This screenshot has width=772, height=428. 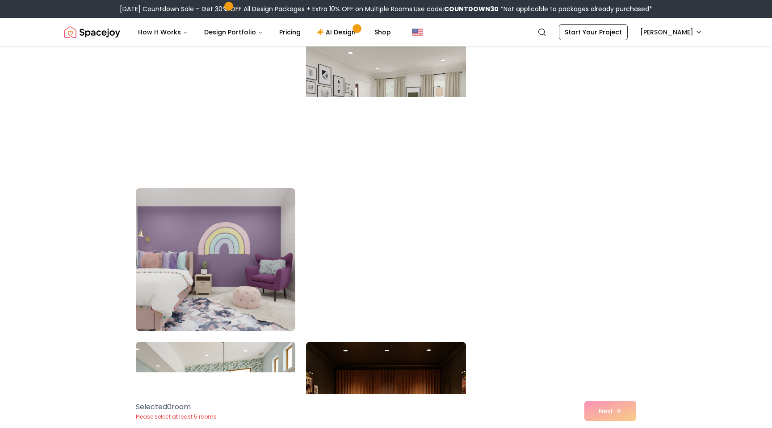 What do you see at coordinates (215, 106) in the screenshot?
I see `img: Room room-16` at bounding box center [215, 106].